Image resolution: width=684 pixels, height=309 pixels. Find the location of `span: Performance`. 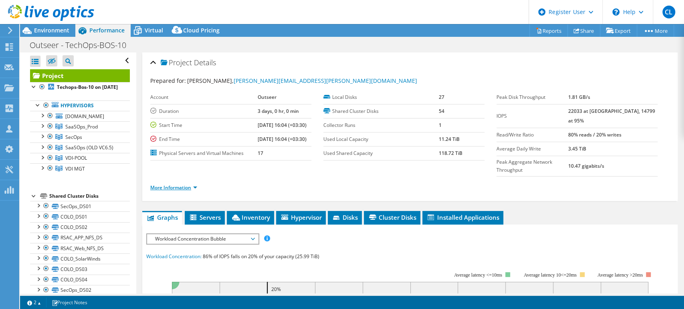

span: Performance is located at coordinates (107, 30).